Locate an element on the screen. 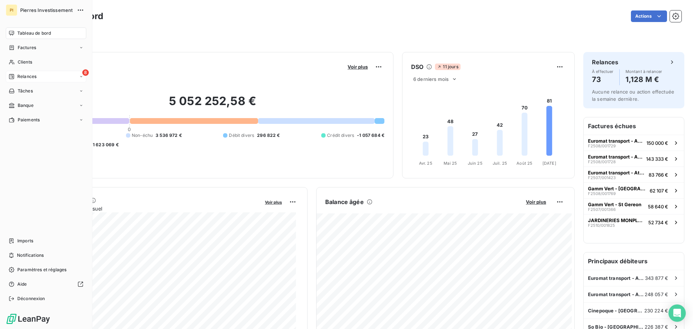  span: 58 640 € is located at coordinates (658, 206).